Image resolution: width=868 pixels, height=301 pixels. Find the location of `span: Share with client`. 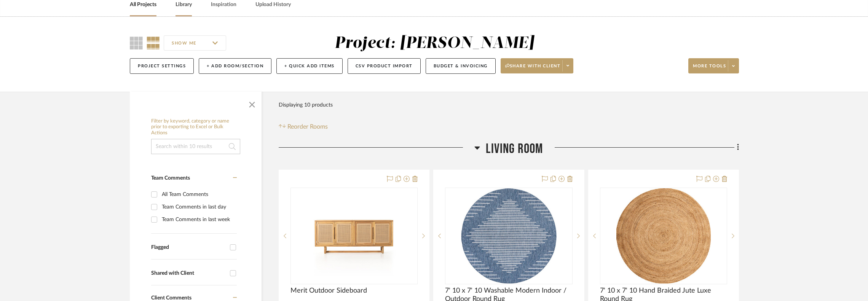

span: Share with client is located at coordinates (533, 69).